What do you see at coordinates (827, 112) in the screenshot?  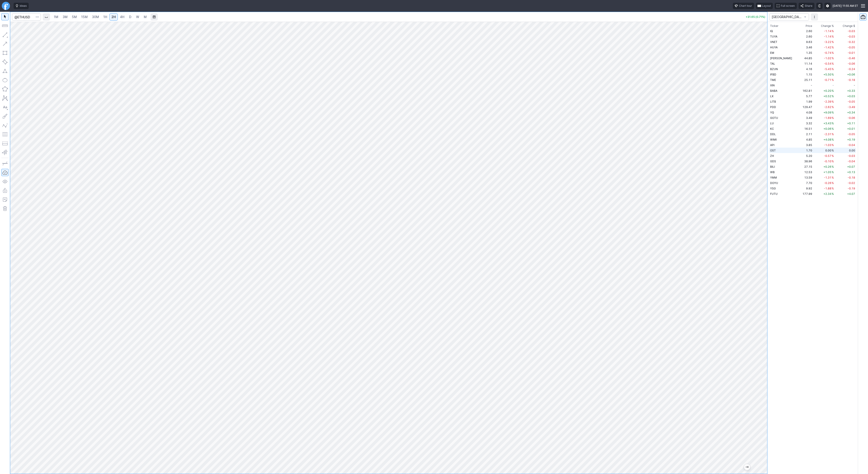 I see `span: +9.09` at bounding box center [827, 112].